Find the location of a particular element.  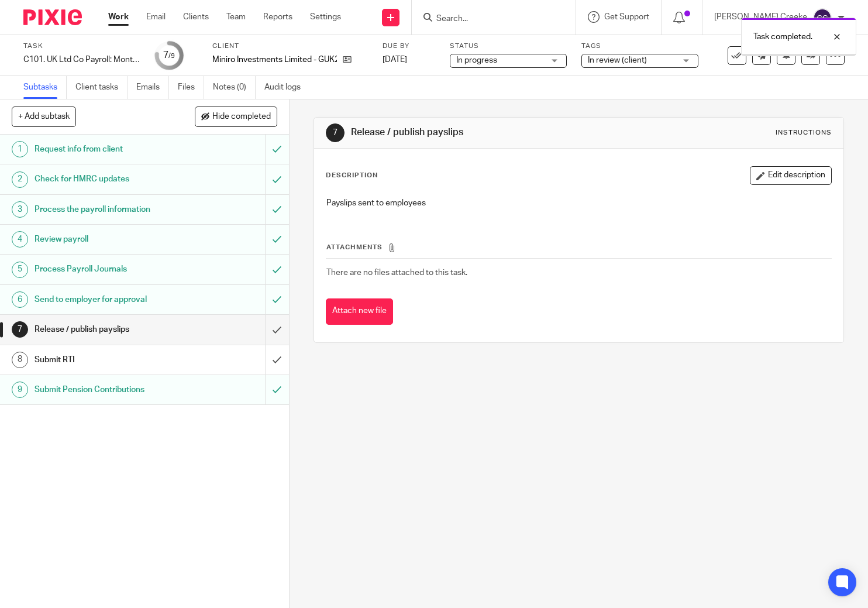

a: Files is located at coordinates (191, 87).